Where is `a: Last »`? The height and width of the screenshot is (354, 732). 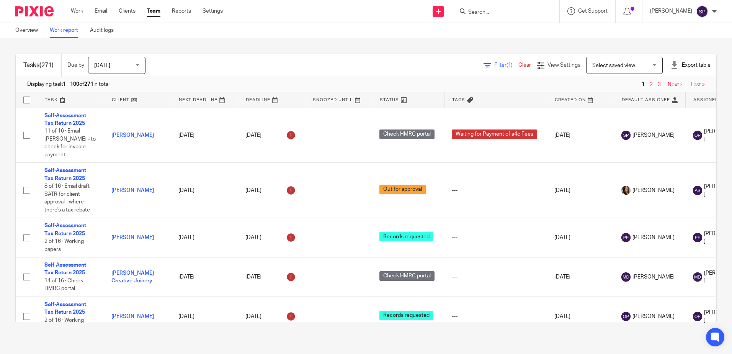
a: Last » is located at coordinates (697, 85).